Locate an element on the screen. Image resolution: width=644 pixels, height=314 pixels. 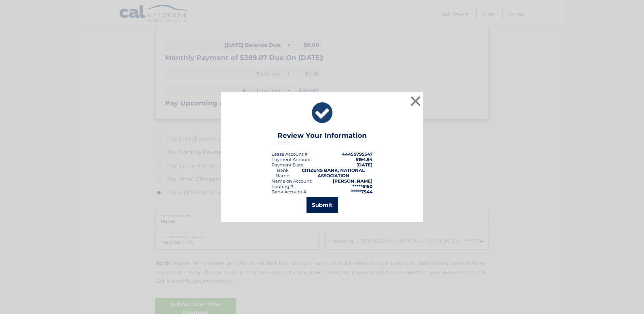
span: $194.94 is located at coordinates (364, 159).